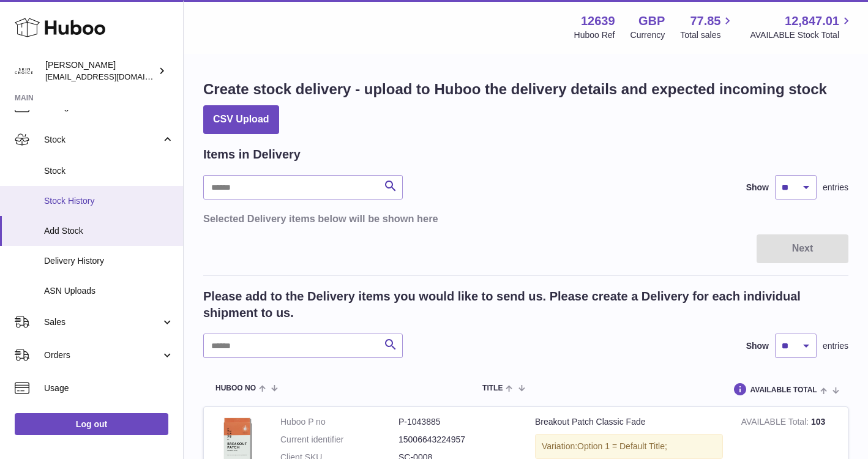 This screenshot has width=868, height=459. What do you see at coordinates (102, 322) in the screenshot?
I see `span: Sales` at bounding box center [102, 322].